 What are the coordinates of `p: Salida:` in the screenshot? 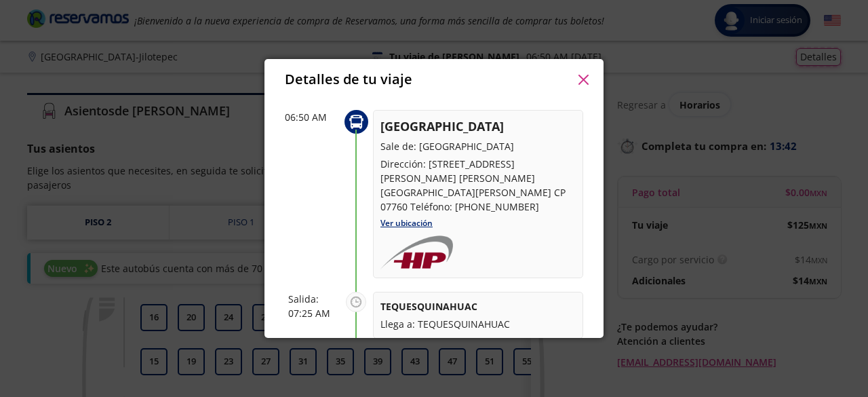 It's located at (313, 298).